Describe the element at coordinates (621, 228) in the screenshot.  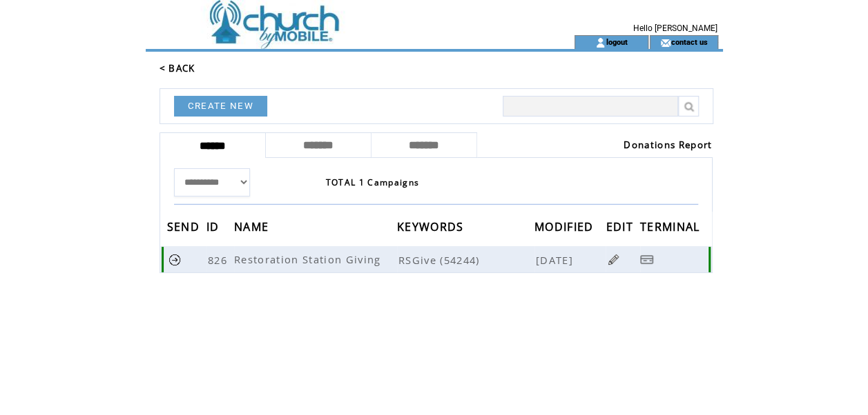
I see `span: EDIT` at that location.